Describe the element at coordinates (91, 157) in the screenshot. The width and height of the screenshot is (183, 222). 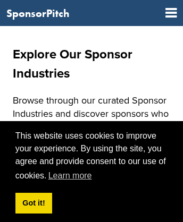
I see `span: This website uses cookies to improve your experience. By using the site, you agree and provide co...` at that location.